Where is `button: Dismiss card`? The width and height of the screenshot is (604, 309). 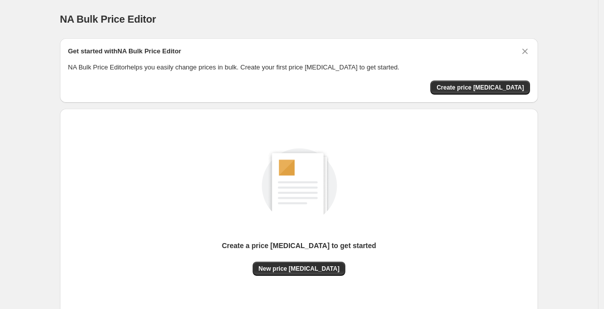 button: Dismiss card is located at coordinates (525, 51).